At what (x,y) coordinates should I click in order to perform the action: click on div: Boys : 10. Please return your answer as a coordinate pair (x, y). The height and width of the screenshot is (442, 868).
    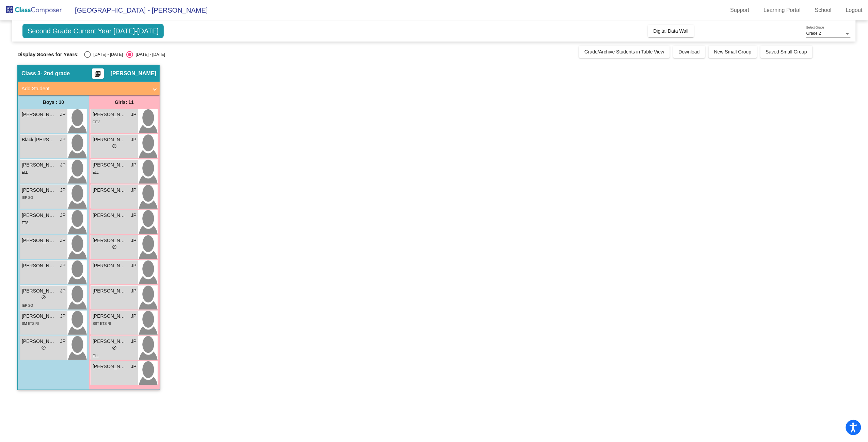
    Looking at the image, I should click on (54, 102).